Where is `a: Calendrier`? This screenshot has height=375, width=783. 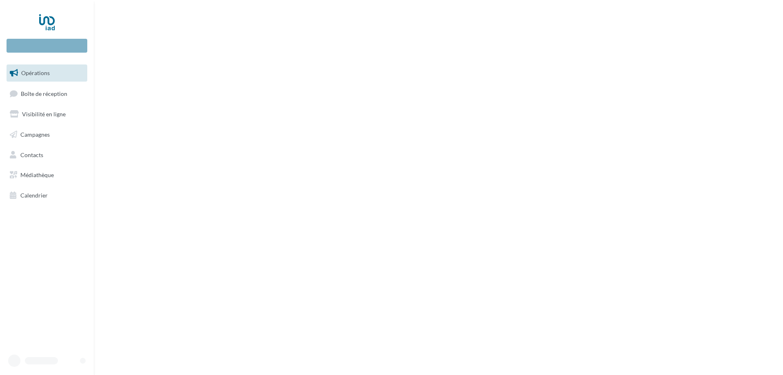
a: Calendrier is located at coordinates (47, 195).